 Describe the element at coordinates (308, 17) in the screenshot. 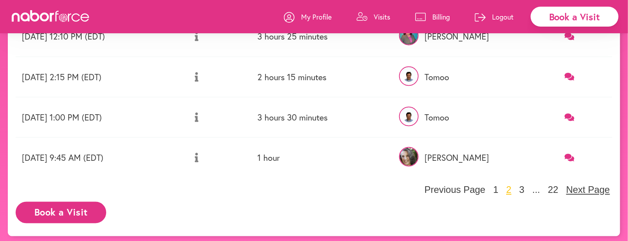

I see `a: My Profile` at that location.